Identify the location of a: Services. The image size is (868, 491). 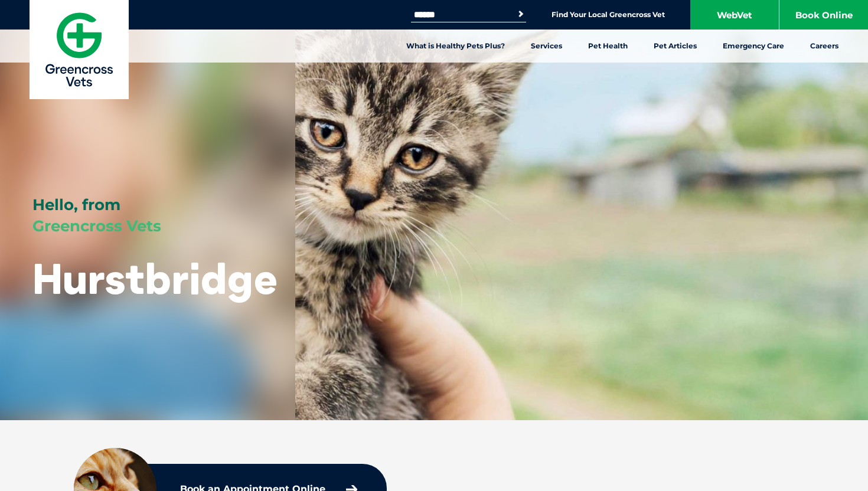
(546, 46).